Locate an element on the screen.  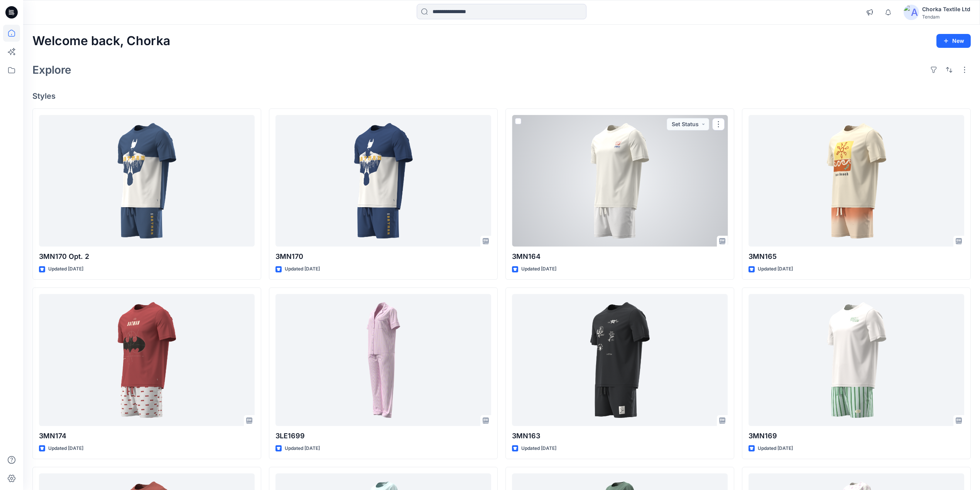
p: 3LE1699 is located at coordinates (383, 436).